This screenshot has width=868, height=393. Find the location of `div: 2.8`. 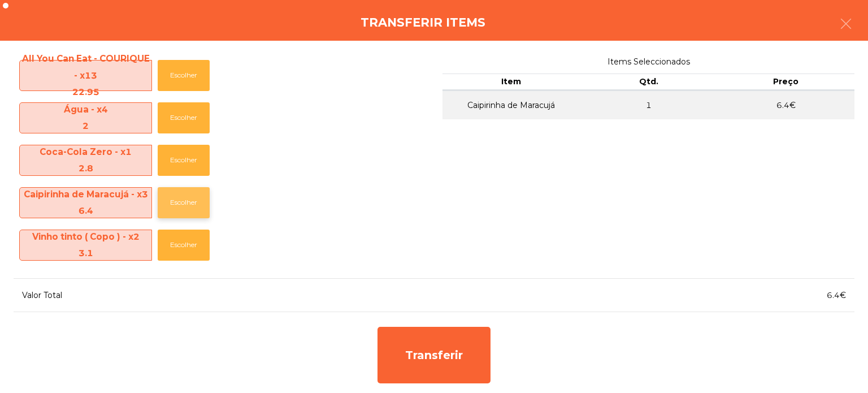

div: 2.8 is located at coordinates (85, 167).